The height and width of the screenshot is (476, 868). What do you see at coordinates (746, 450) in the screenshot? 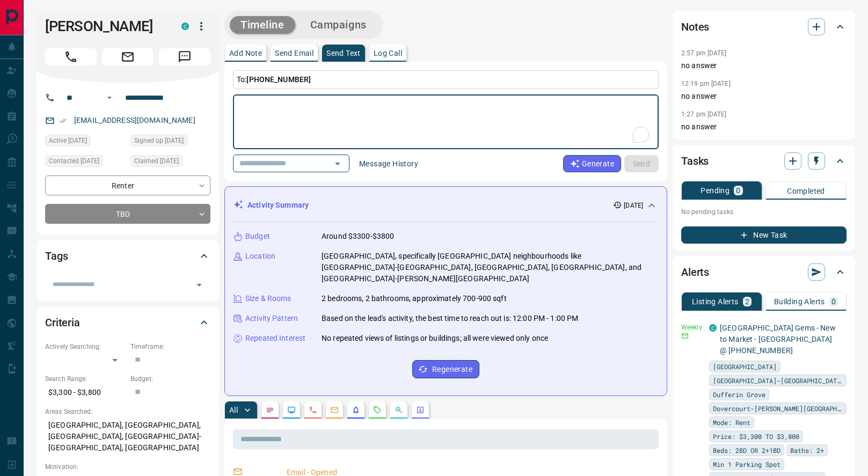
I see `span: Beds: 2BD OR 2+1BD` at bounding box center [746, 450].